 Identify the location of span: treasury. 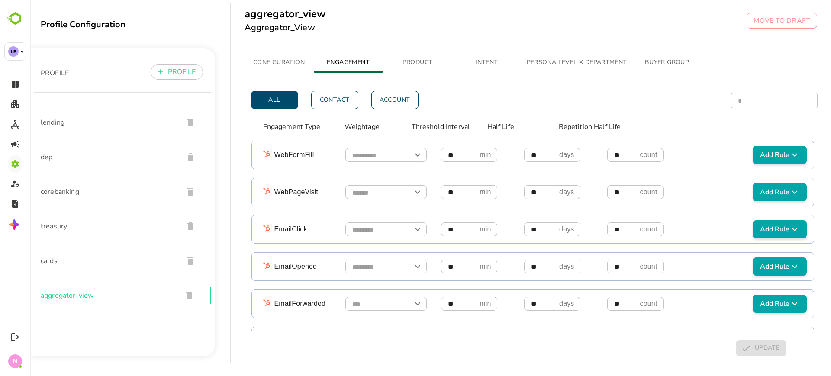
(78, 226).